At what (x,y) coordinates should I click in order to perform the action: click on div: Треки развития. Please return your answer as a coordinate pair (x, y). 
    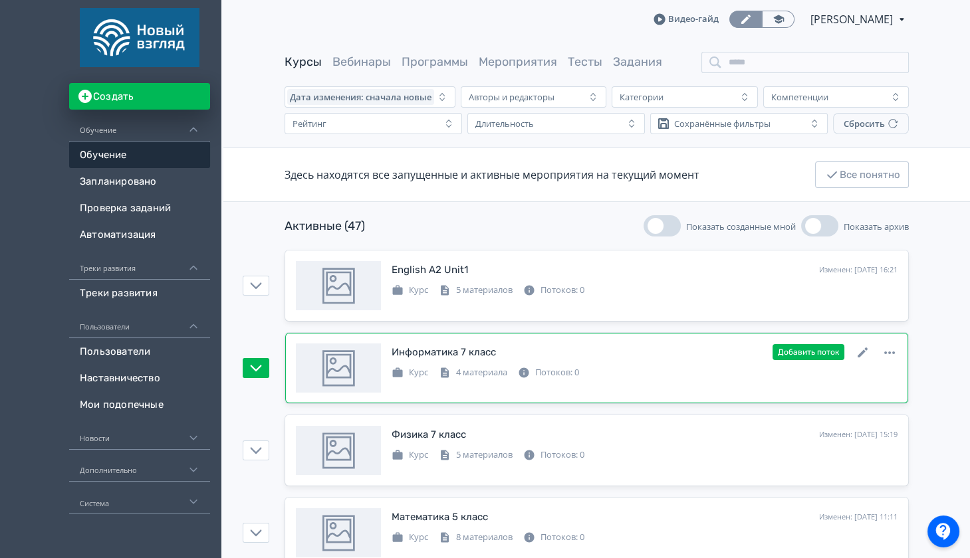
    Looking at the image, I should click on (140, 264).